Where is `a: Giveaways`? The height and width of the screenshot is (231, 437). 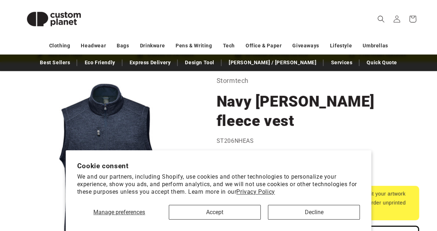 a: Giveaways is located at coordinates (305, 46).